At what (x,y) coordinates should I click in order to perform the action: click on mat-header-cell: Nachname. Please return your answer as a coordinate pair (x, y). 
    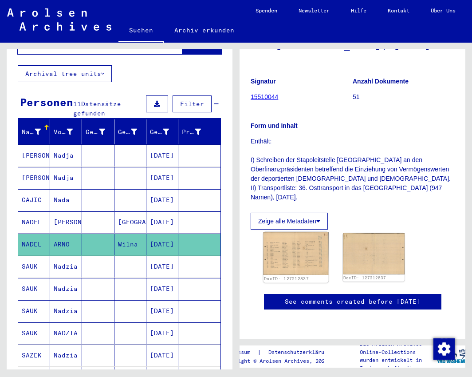
    Looking at the image, I should click on (34, 132).